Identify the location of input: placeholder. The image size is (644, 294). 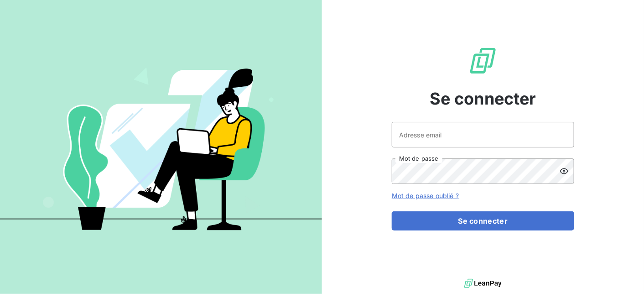
(483, 135).